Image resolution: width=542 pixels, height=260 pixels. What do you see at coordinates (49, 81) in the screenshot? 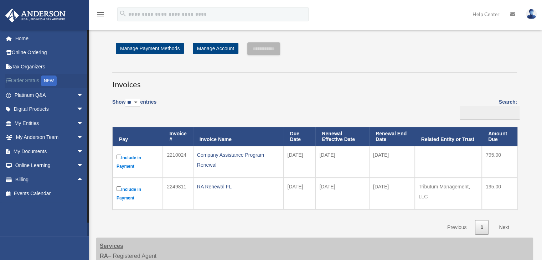
I see `div: NEW` at bounding box center [49, 81].